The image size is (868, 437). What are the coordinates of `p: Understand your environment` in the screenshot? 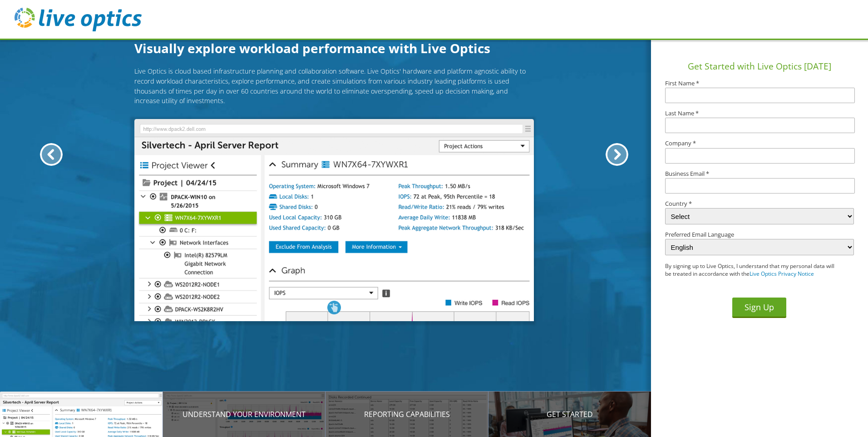 It's located at (244, 414).